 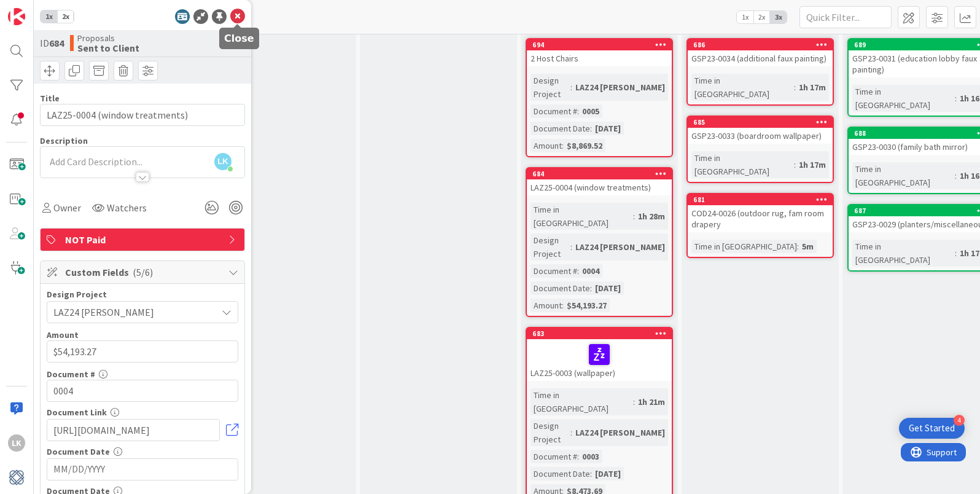 I want to click on div: 6942 Host Chairs, so click(x=599, y=53).